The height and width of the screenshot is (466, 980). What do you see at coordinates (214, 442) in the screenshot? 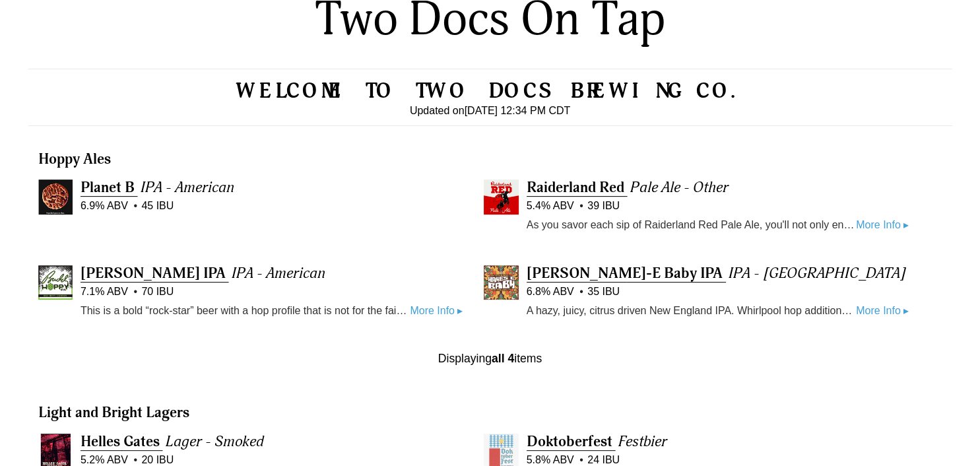
I see `span: Lager - Smoked` at bounding box center [214, 442].